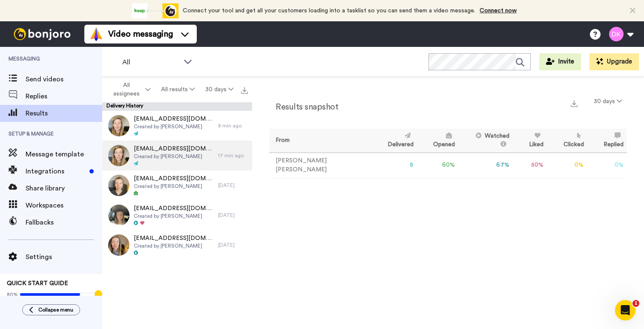 The width and height of the screenshot is (644, 329). I want to click on span: QUICK START GUIDE, so click(37, 284).